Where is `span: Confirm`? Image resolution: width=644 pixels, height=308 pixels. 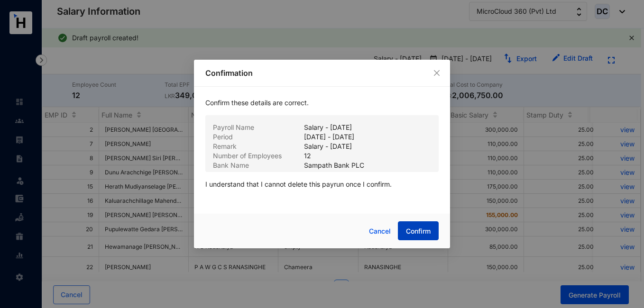
span: Confirm is located at coordinates (418, 231).